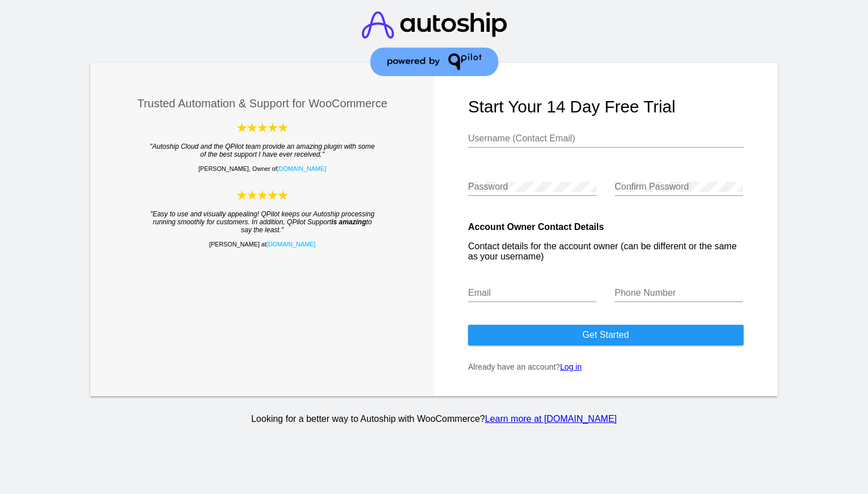 The width and height of the screenshot is (868, 494). What do you see at coordinates (262, 103) in the screenshot?
I see `h3: Trusted Automation & Support for WooCommerce` at bounding box center [262, 103].